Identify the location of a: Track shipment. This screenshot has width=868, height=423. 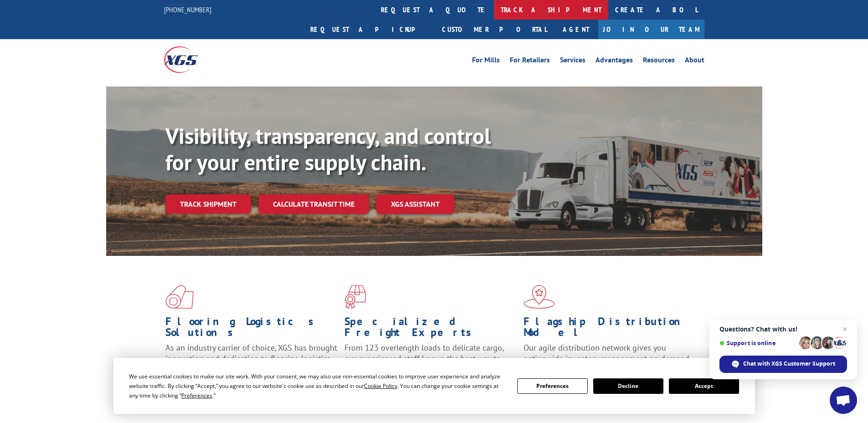
(208, 204).